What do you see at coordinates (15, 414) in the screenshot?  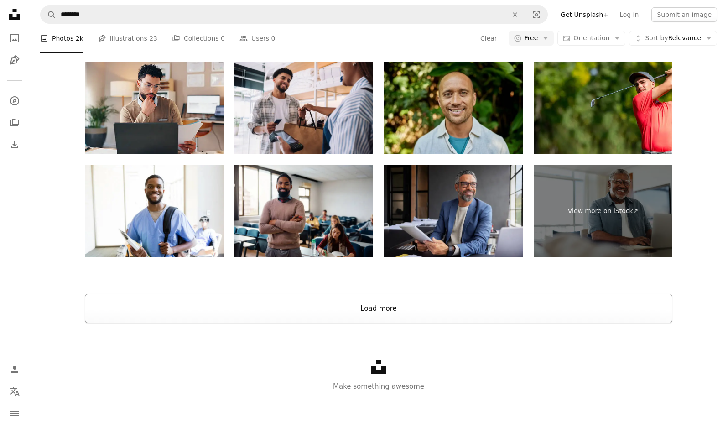 I see `button: Menu` at bounding box center [15, 414].